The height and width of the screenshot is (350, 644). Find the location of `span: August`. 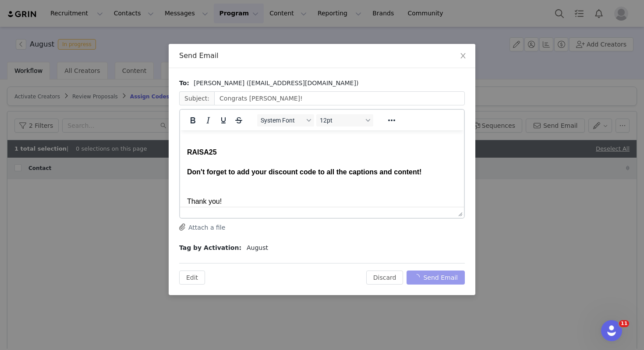

span: August is located at coordinates (257, 248).